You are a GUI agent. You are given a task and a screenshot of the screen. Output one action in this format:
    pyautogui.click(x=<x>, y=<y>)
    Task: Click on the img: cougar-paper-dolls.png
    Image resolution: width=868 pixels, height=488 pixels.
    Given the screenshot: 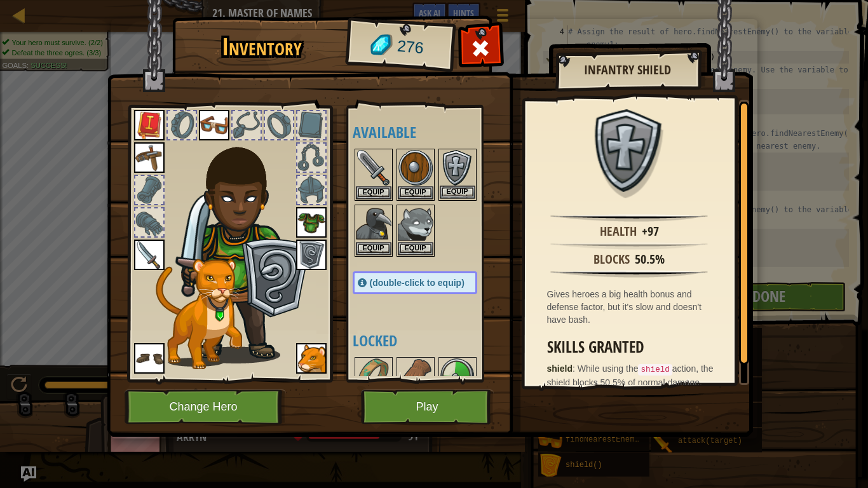 What is the action you would take?
    pyautogui.click(x=199, y=314)
    